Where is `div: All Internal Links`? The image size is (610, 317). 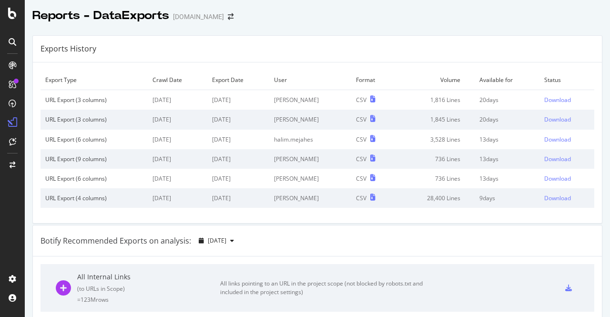 div: All Internal Links is located at coordinates (149, 277).